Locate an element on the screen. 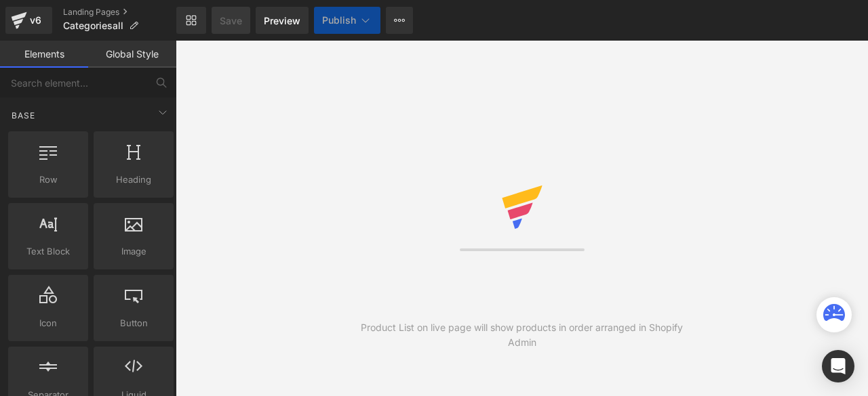  span: Categoriesall is located at coordinates (93, 26).